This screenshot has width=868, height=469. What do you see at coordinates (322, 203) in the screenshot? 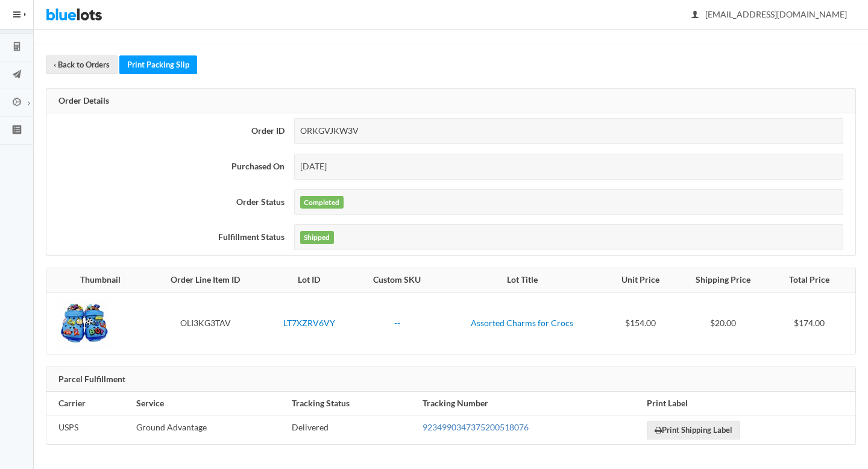
I see `label: Completed` at bounding box center [322, 203].